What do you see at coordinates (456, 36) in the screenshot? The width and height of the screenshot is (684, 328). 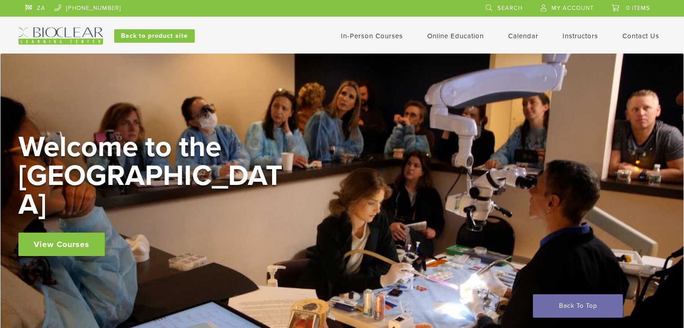 I see `a: Online Education` at bounding box center [456, 36].